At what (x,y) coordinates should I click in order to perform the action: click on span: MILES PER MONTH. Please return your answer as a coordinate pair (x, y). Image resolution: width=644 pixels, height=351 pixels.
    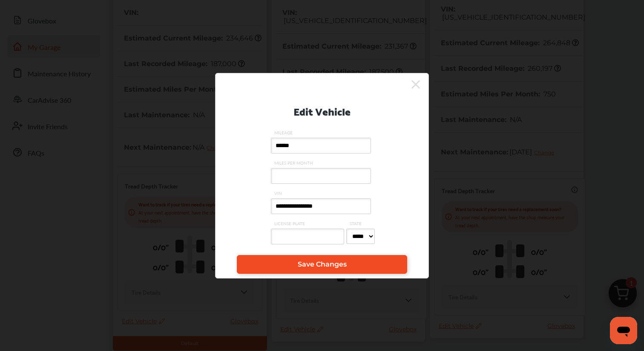
    Looking at the image, I should click on (322, 163).